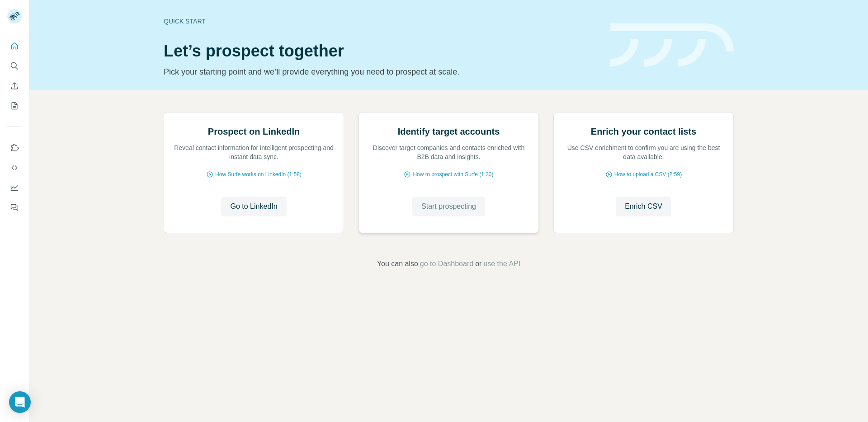 The height and width of the screenshot is (422, 868). What do you see at coordinates (448, 152) in the screenshot?
I see `p: Discover target companies and contacts enriched with B2B data and insights.` at bounding box center [448, 152].